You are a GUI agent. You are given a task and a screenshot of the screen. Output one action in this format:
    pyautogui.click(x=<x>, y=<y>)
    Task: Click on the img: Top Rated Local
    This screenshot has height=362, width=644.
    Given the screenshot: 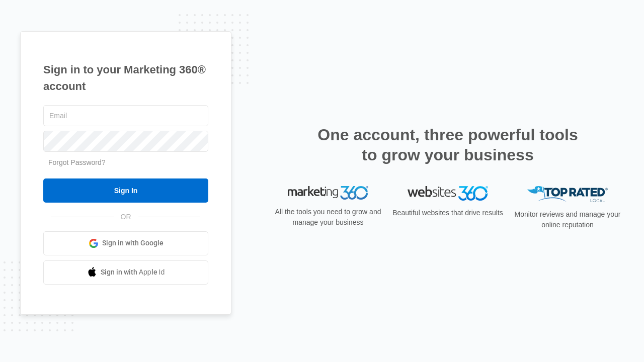 What is the action you would take?
    pyautogui.click(x=567, y=194)
    